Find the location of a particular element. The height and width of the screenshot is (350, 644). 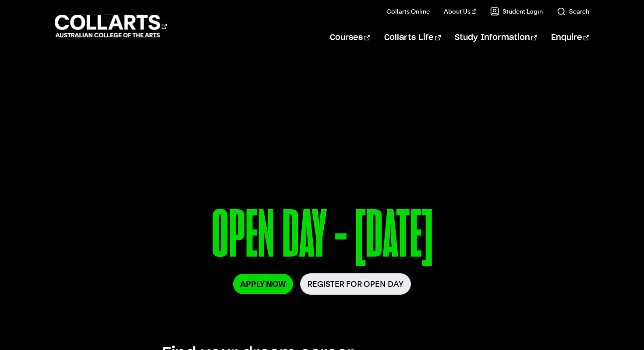

a: Apply Now is located at coordinates (263, 284).